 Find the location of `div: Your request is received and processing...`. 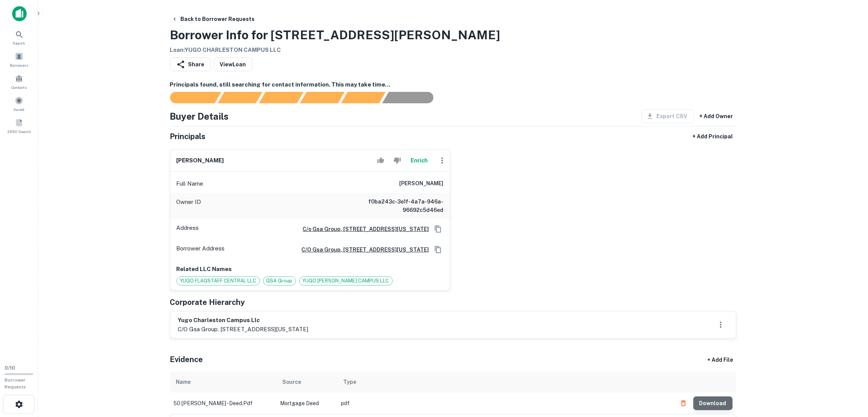

div: Your request is received and processing... is located at coordinates (240, 97).